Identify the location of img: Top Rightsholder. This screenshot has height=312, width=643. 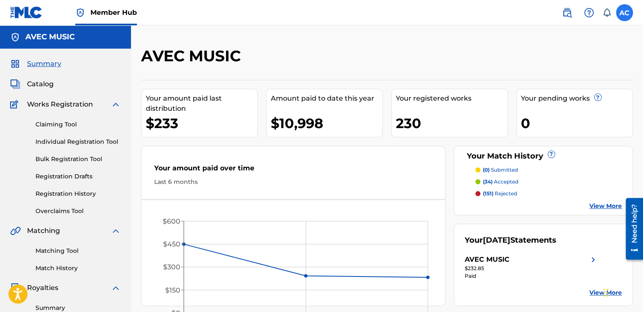
(80, 13).